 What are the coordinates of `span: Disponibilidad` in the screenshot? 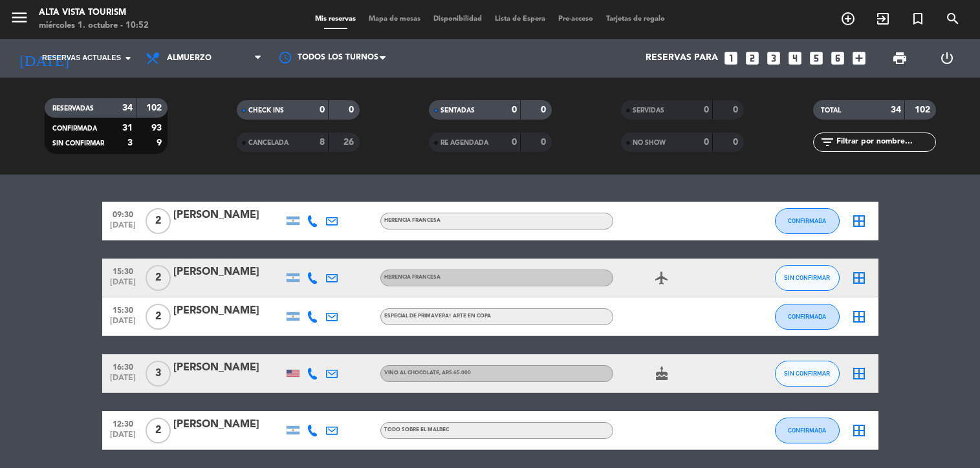 It's located at (457, 19).